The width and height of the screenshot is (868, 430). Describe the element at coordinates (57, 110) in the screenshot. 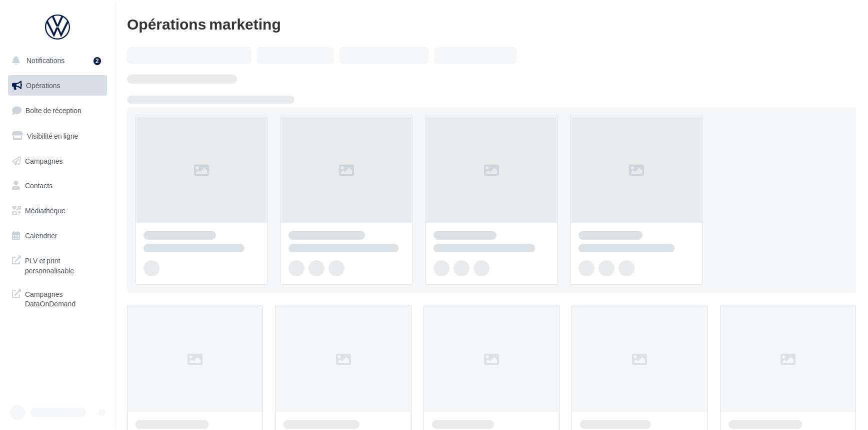

I see `a: Boîte de réception` at that location.